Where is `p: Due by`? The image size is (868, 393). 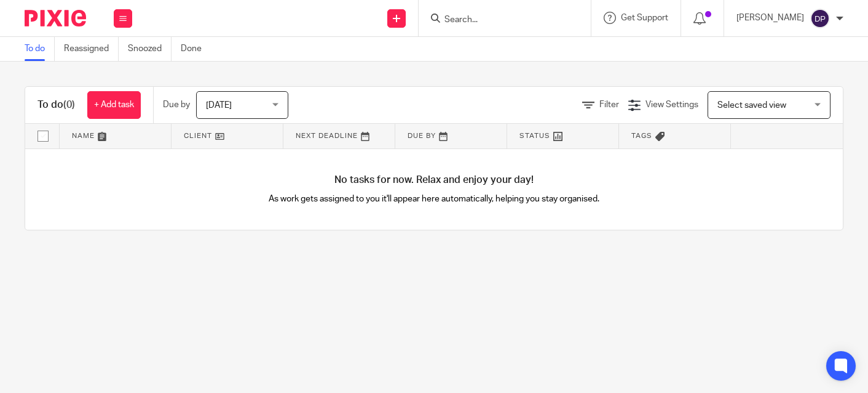
p: Due by is located at coordinates (177, 105).